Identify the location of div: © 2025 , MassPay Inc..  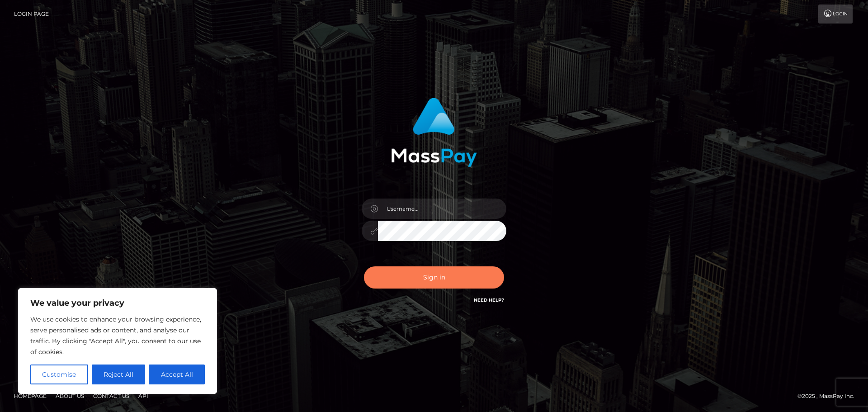
(829, 396).